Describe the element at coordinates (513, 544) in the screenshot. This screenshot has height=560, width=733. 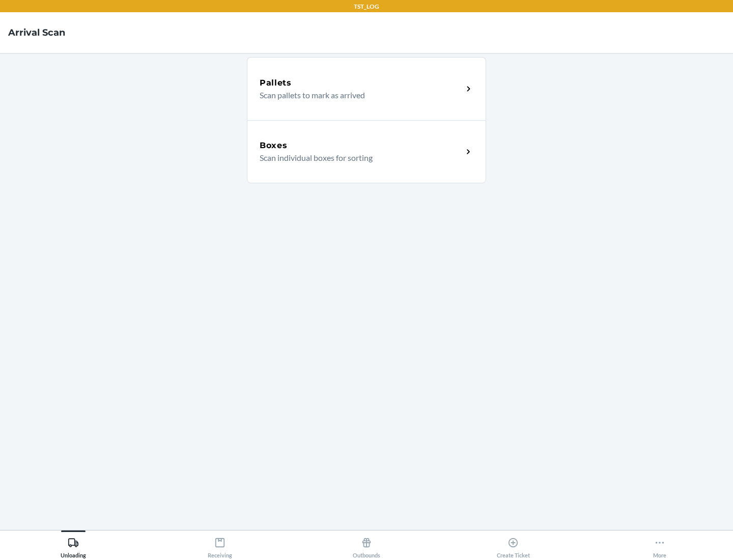
I see `button: Create Ticket` at that location.